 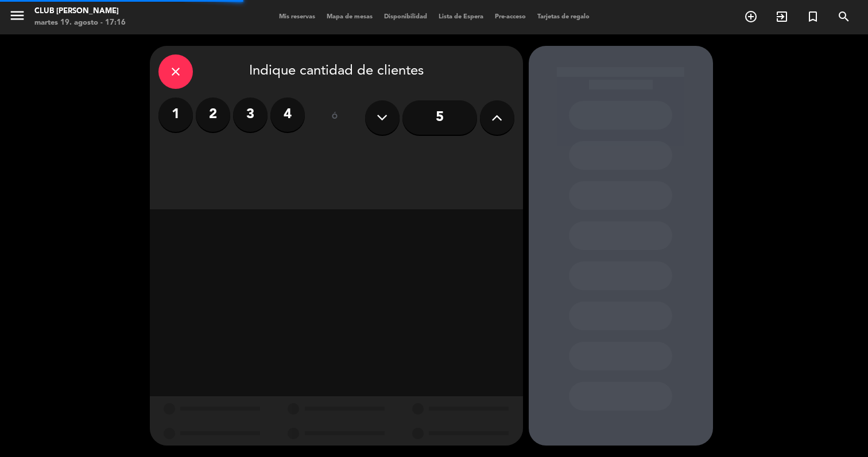 What do you see at coordinates (751, 17) in the screenshot?
I see `i: add_circle_outline` at bounding box center [751, 17].